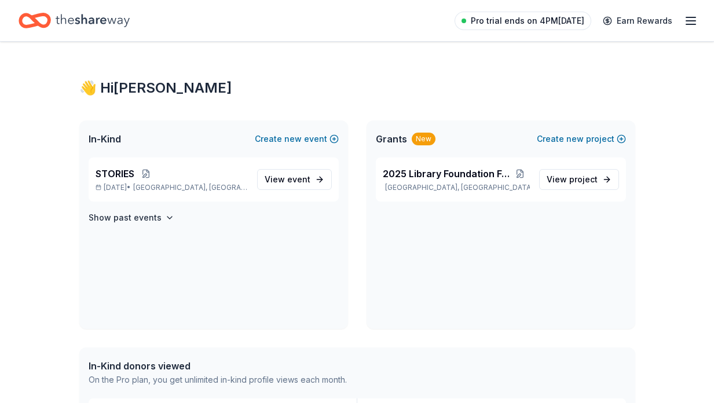  Describe the element at coordinates (218, 366) in the screenshot. I see `div: In-Kind donors viewed` at that location.